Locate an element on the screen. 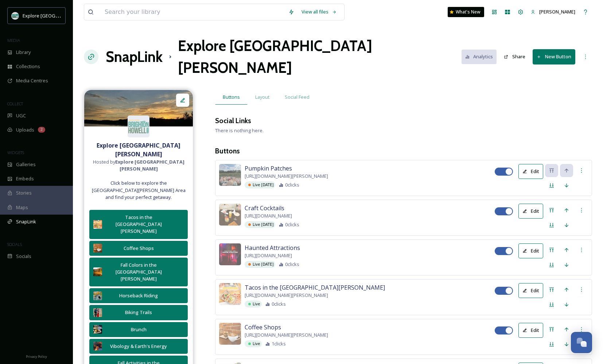 The image size is (603, 364). span: Library is located at coordinates (23, 52).